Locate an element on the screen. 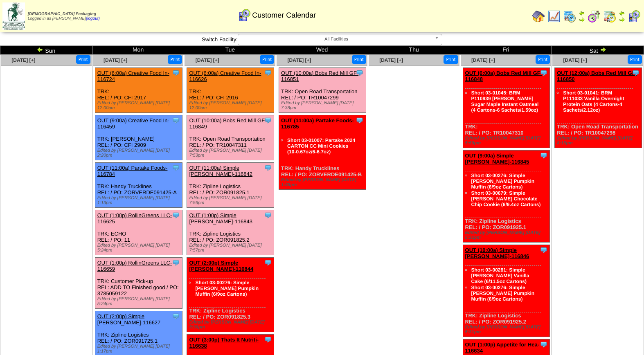 Image resolution: width=644 pixels, height=355 pixels. span: Customer Calendar is located at coordinates (284, 15).